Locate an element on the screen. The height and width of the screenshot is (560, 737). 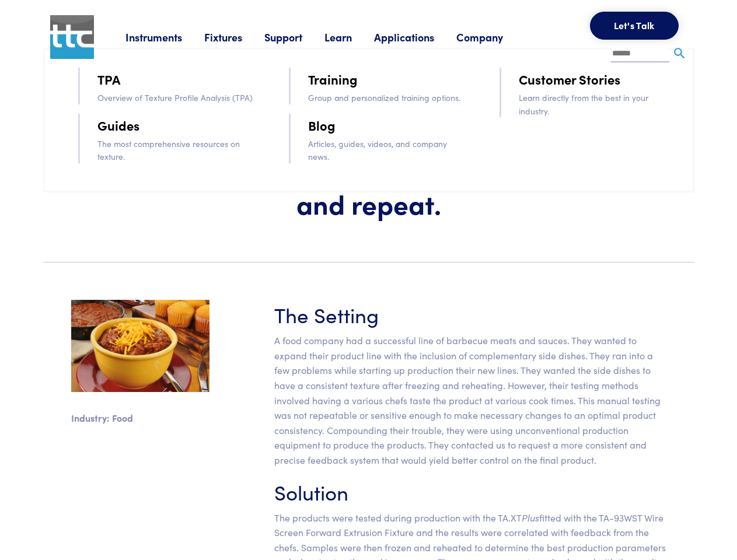
img: sidedishes.jpg is located at coordinates (140, 346).